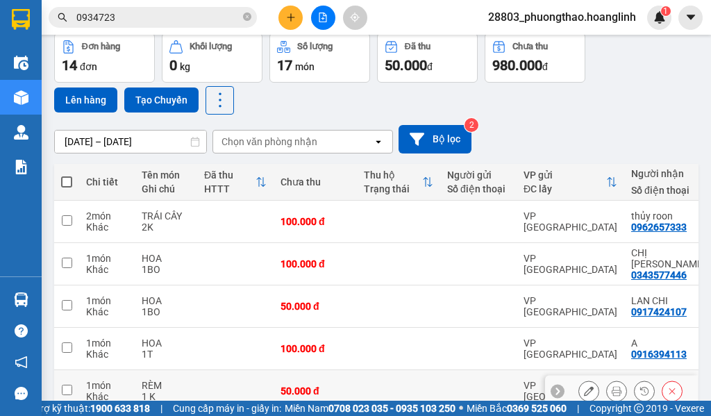 This screenshot has height=416, width=711. What do you see at coordinates (355, 17) in the screenshot?
I see `button: aim` at bounding box center [355, 17].